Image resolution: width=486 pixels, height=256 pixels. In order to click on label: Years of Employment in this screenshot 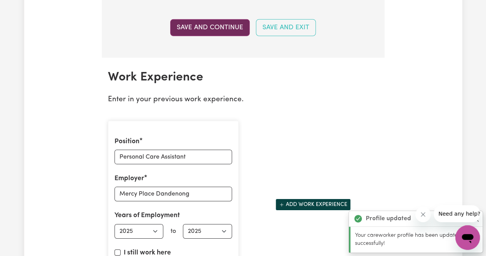, I will do `click(147, 215)`.